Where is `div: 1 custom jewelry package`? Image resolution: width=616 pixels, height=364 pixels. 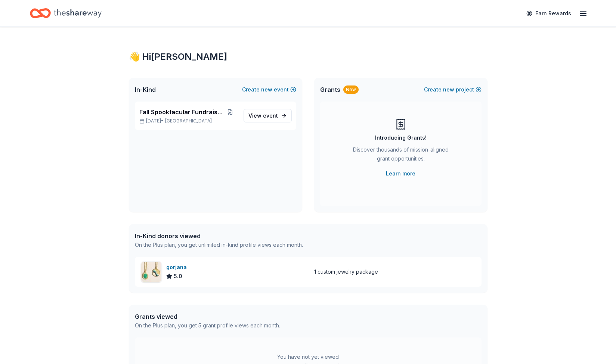 div: 1 custom jewelry package is located at coordinates (346, 272).